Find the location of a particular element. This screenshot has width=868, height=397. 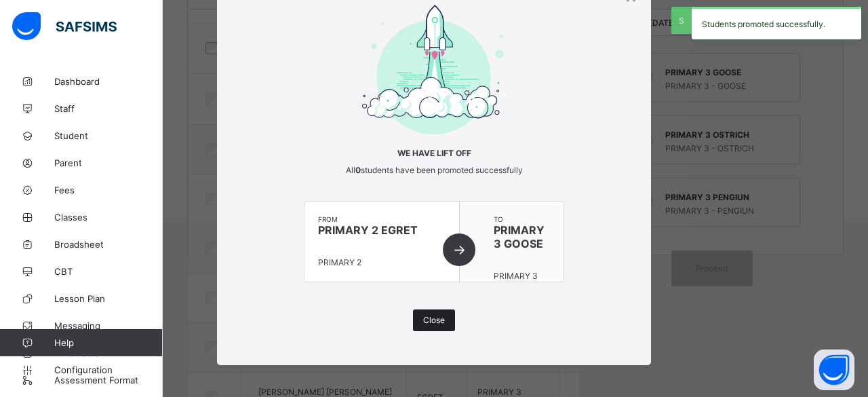

span: PRIMARY 2 is located at coordinates (340, 262).